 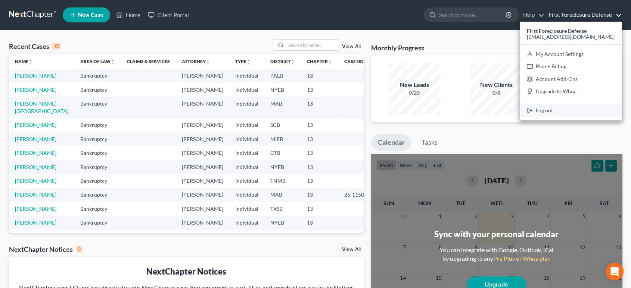 I want to click on div: New Leads, so click(x=414, y=85).